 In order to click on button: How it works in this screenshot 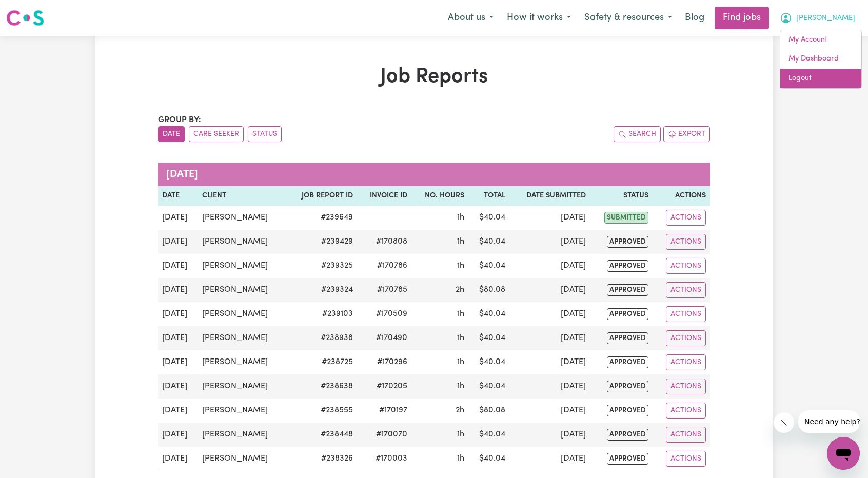, I will do `click(538, 18)`.